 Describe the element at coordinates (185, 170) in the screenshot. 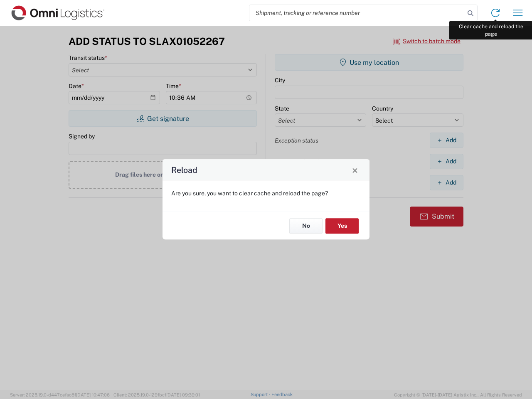

I see `h4: Reload` at that location.